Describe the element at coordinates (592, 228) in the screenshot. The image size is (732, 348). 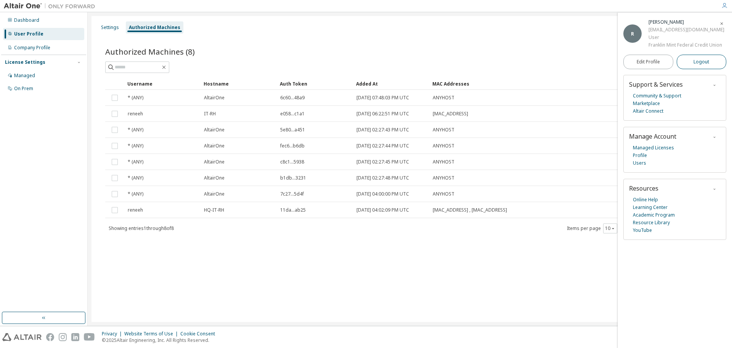
I see `span: Items per page` at that location.